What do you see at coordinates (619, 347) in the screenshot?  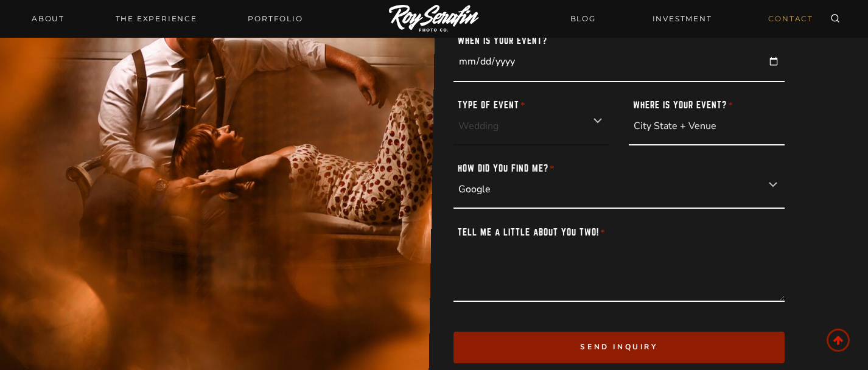 I see `button: Send inquiry` at bounding box center [619, 347].